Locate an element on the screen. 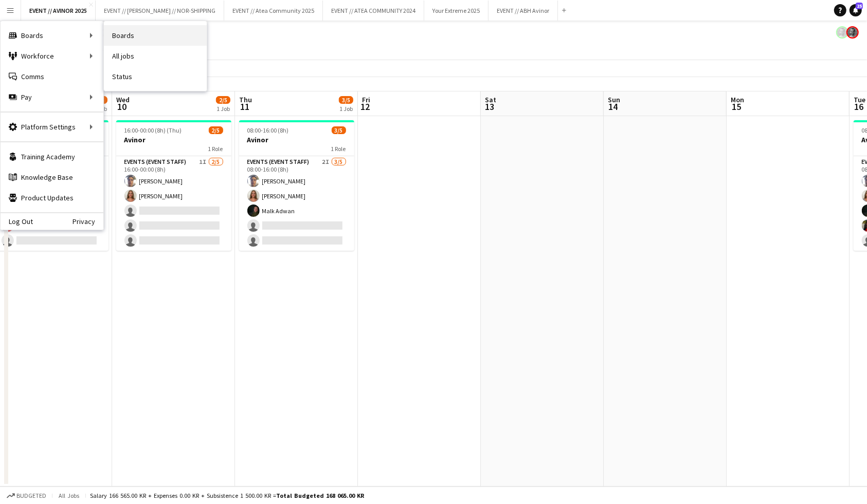 This screenshot has width=867, height=504. span: 25 is located at coordinates (859, 6).